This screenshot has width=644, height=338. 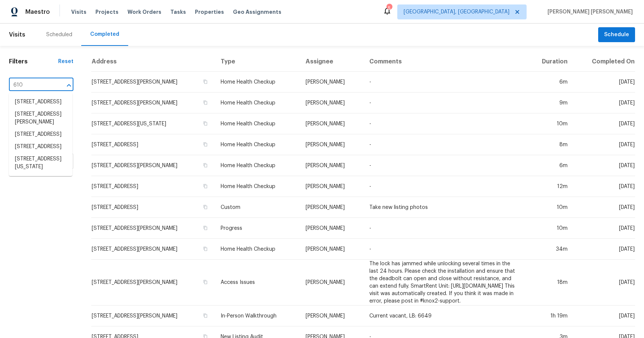 What do you see at coordinates (257, 208) in the screenshot?
I see `td: Custom` at bounding box center [257, 208].